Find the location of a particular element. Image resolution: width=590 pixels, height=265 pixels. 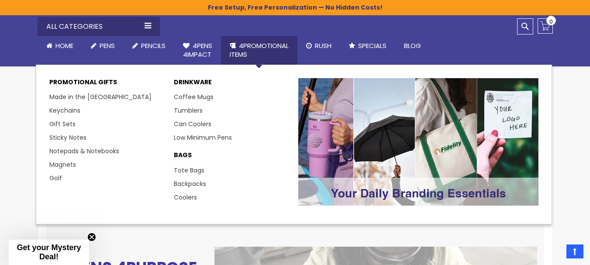

span: 4Pens 4impact is located at coordinates (198, 50).